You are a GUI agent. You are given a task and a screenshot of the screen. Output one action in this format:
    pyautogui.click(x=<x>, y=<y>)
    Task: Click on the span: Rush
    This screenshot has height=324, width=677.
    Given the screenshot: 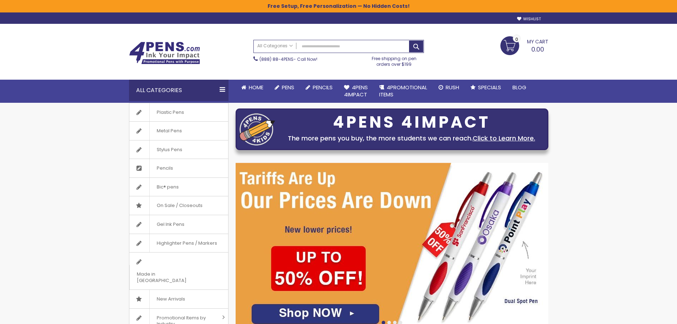 What is the action you would take?
    pyautogui.click(x=453, y=87)
    